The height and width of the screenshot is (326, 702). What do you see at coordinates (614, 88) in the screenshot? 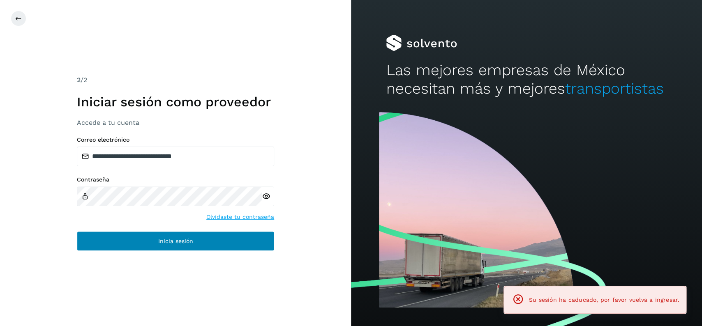
I see `span: transportistas` at bounding box center [614, 88].